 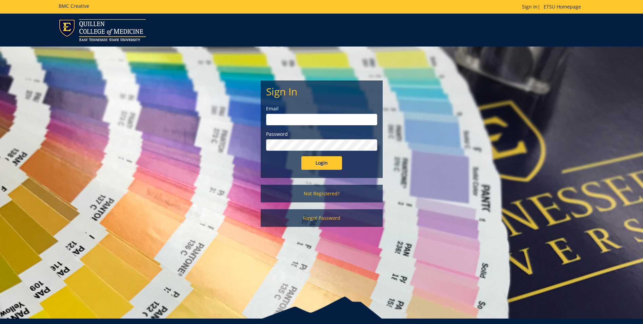 I want to click on a: ETSU Homepage, so click(x=563, y=6).